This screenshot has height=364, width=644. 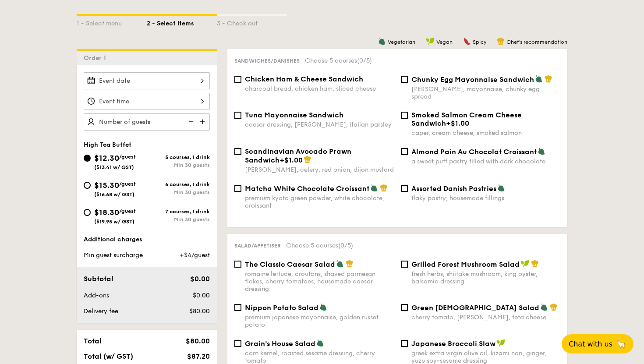 What do you see at coordinates (486, 132) in the screenshot?
I see `div: caper, cream cheese, smoked salmon` at bounding box center [486, 132].